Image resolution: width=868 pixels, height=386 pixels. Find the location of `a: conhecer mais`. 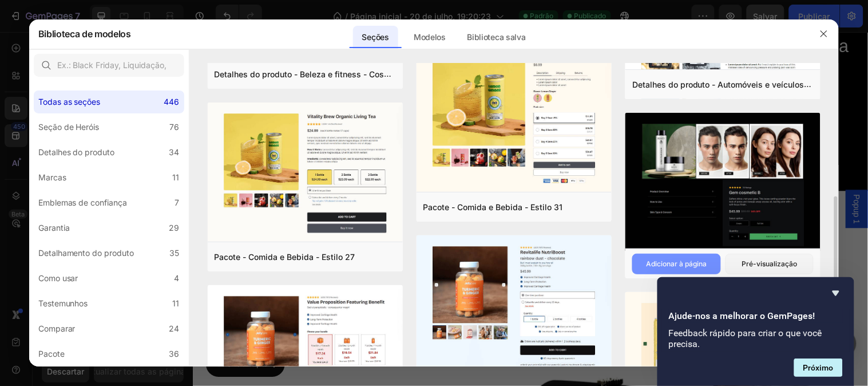

a: conhecer mais is located at coordinates (510, 104).